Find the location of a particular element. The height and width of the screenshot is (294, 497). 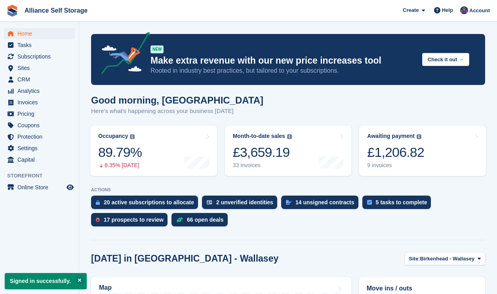

span: Analytics is located at coordinates (41, 91).